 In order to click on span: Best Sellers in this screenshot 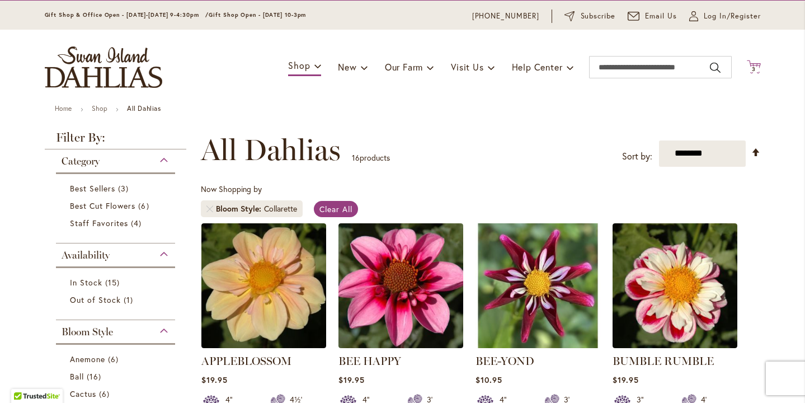, I will do `click(93, 188)`.